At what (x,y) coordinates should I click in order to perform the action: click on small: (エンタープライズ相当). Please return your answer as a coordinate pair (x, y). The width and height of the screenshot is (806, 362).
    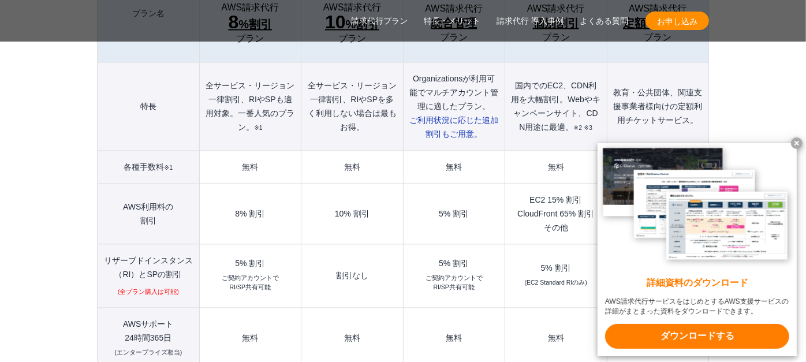
    Looking at the image, I should click on (148, 353).